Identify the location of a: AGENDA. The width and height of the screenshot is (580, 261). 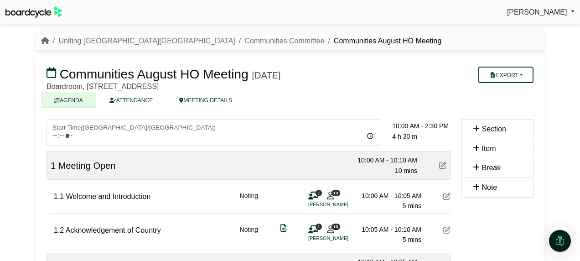
(68, 100).